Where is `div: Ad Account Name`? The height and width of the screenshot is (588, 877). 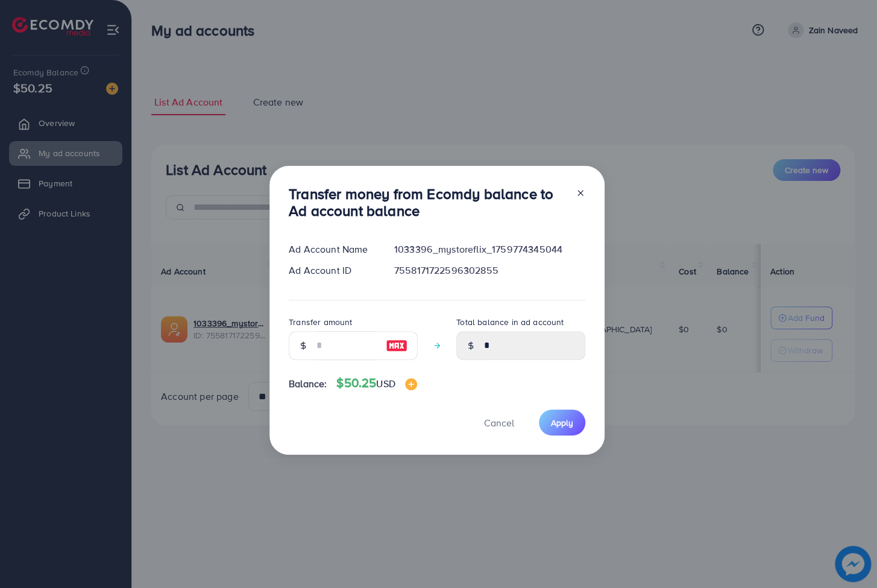 div: Ad Account Name is located at coordinates (332, 249).